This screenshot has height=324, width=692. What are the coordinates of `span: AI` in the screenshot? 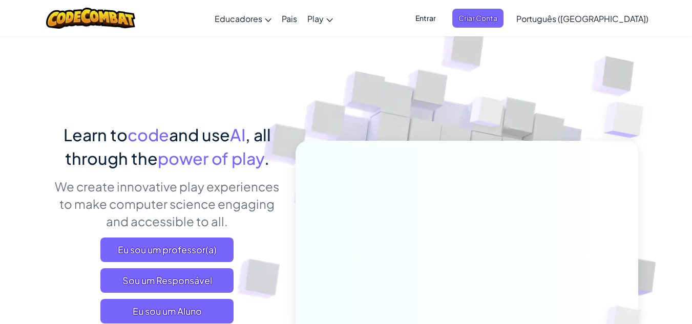 It's located at (238, 135).